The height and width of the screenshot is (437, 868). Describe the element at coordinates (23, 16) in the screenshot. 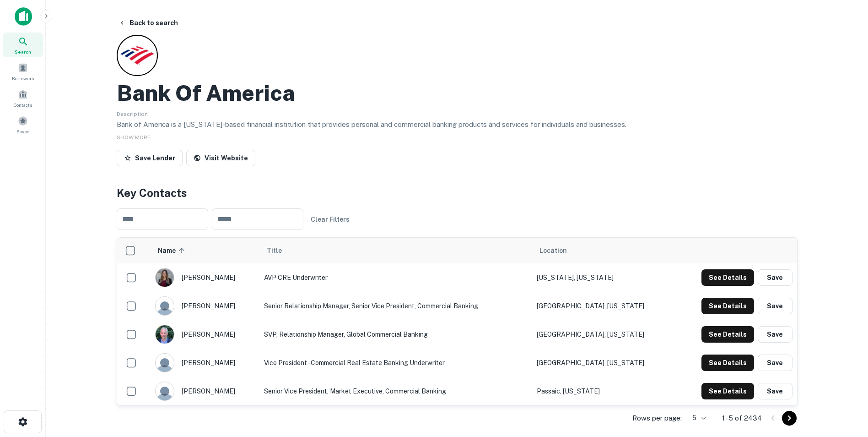

I see `img: capitalize-icon.png` at that location.